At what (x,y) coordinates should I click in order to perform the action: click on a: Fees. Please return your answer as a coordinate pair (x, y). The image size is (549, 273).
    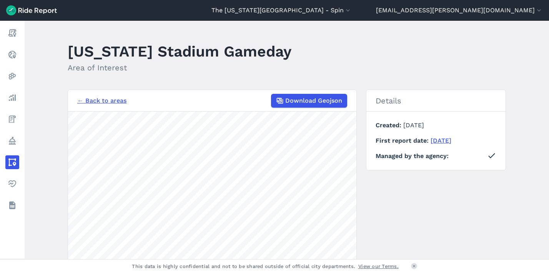
    Looking at the image, I should click on (12, 119).